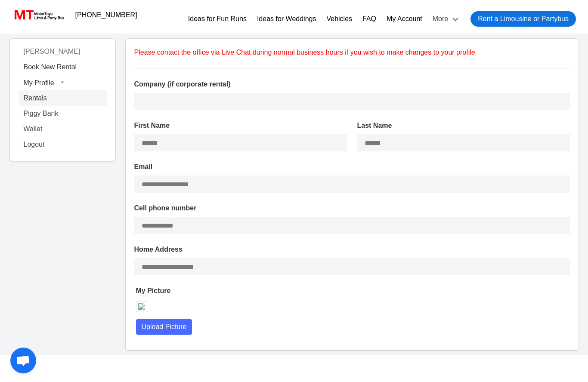  I want to click on img: null, so click(142, 306).